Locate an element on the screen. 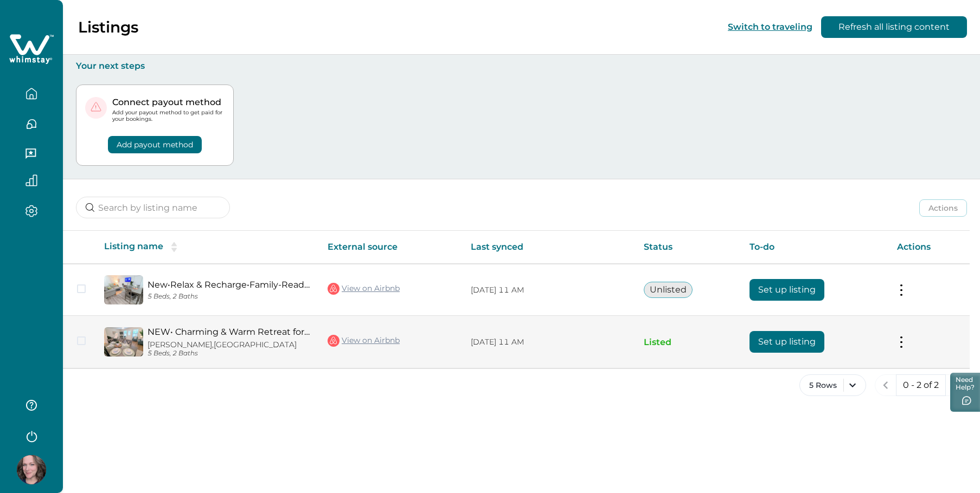 This screenshot has width=980, height=493. button: 5 Rows is located at coordinates (832, 385).